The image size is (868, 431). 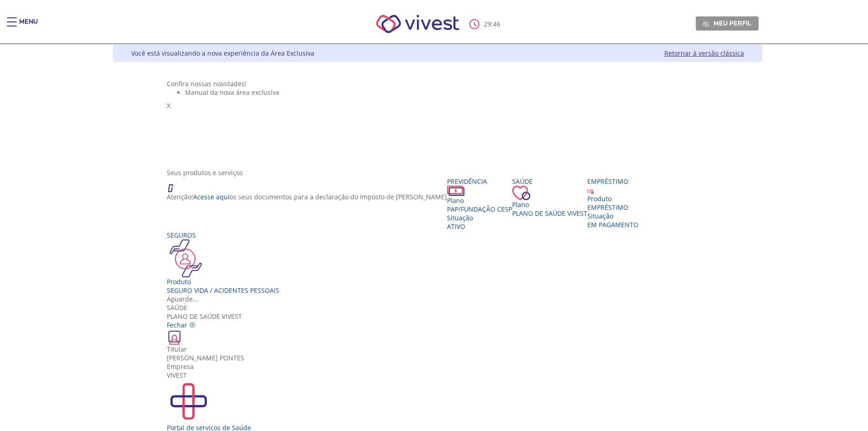 What do you see at coordinates (613, 207) in the screenshot?
I see `div: EMPRÉSTIMO` at bounding box center [613, 207].